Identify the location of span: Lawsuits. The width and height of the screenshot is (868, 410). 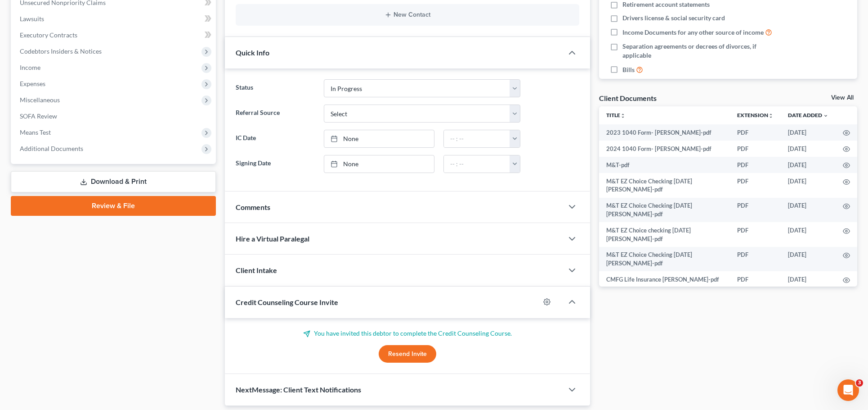
(32, 18).